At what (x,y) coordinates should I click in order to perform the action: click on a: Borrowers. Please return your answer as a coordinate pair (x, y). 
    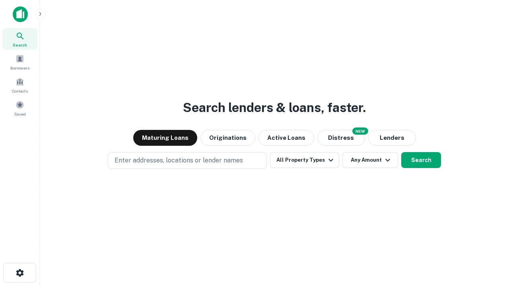
    Looking at the image, I should click on (20, 62).